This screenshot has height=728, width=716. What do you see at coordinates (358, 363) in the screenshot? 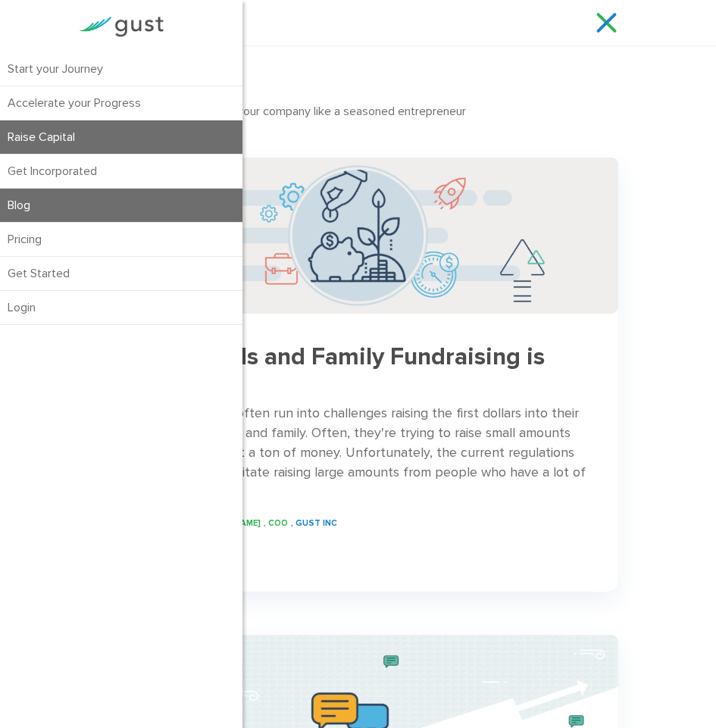
I see `a: Successful Startup Founders Invest In Their Own Ventures 0742d64fd6a698c3cfa409e71c3cc4e5620a7e72...` at bounding box center [358, 363].